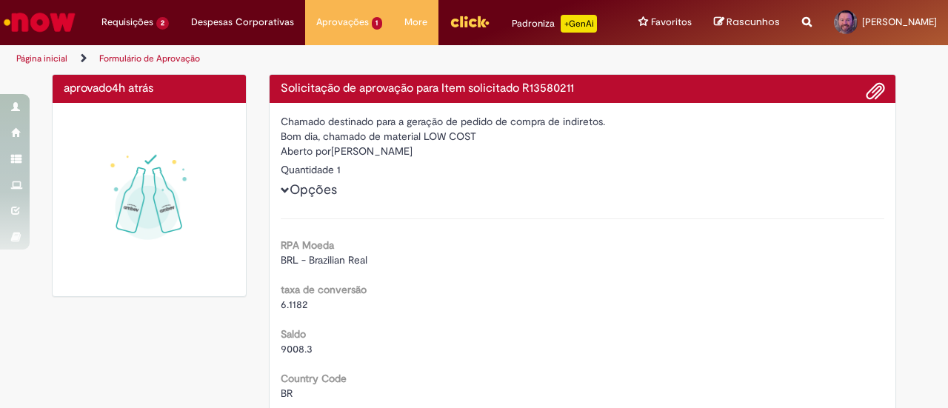 This screenshot has height=408, width=948. I want to click on span: Rascunhos, so click(753, 21).